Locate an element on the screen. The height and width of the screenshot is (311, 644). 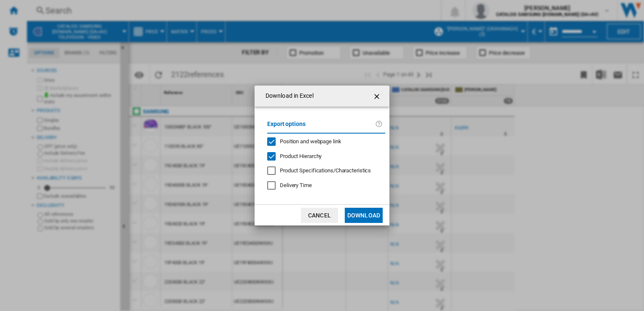
ng-md-icon: getI18NText('BUTTONS.CLOSE_DIALOG') is located at coordinates (377, 97).